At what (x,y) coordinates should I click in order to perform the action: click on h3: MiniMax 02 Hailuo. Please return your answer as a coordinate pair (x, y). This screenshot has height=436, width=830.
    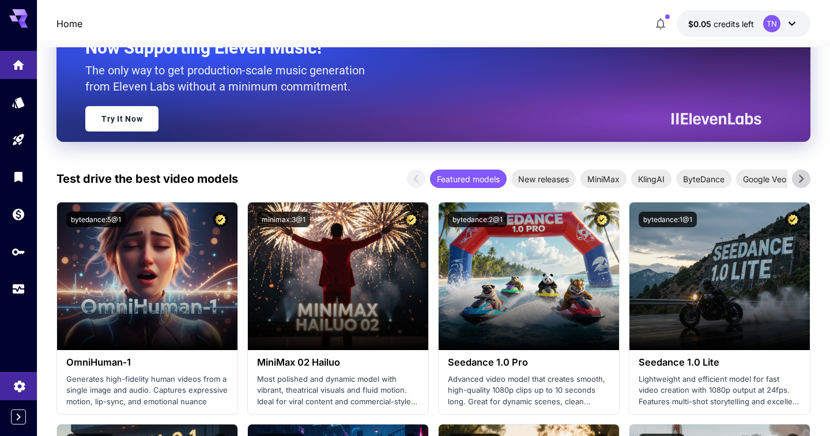
    Looking at the image, I should click on (338, 362).